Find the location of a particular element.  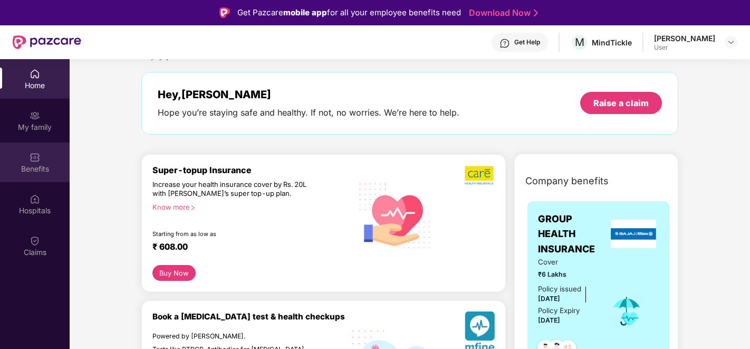

button: Buy Now is located at coordinates (174, 272).